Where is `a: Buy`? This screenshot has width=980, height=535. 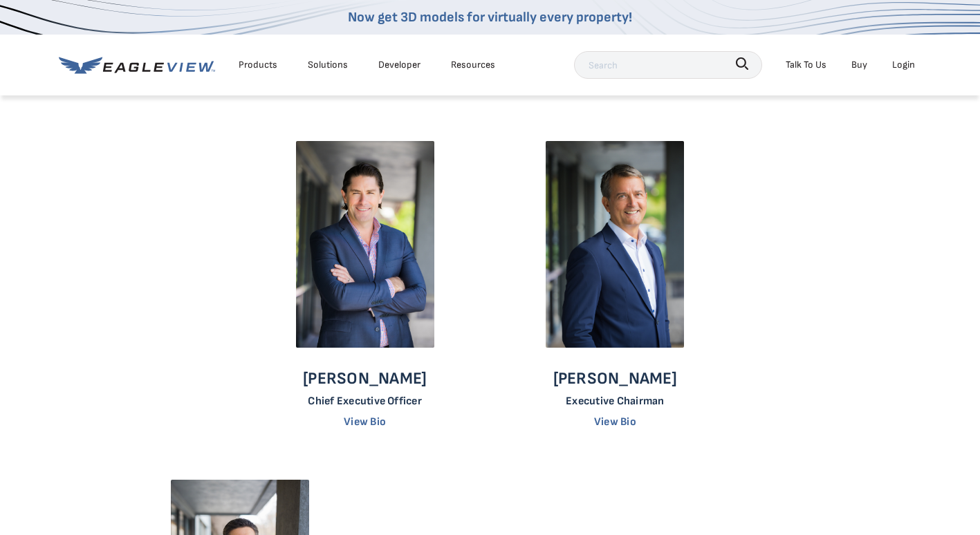 a: Buy is located at coordinates (859, 64).